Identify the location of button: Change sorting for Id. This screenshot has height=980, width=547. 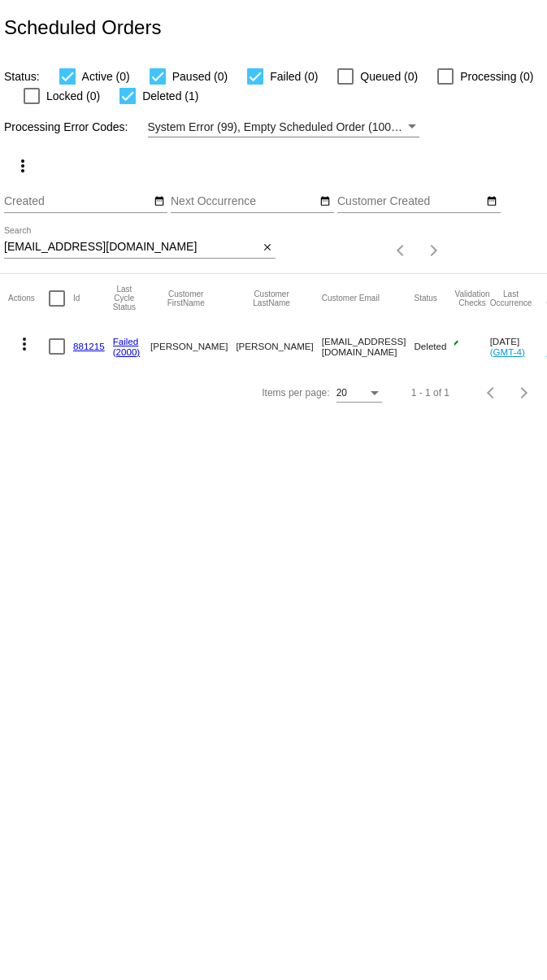
(77, 298).